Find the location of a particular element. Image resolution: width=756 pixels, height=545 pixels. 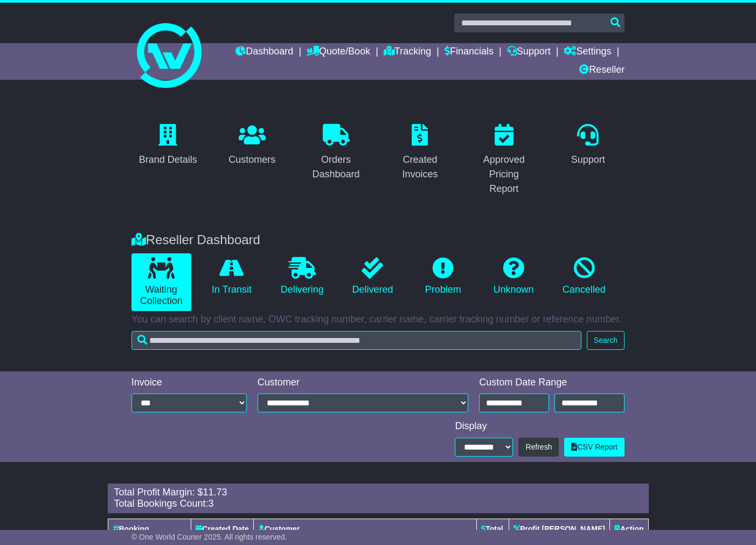

div: Custom Date Range is located at coordinates (552, 382).